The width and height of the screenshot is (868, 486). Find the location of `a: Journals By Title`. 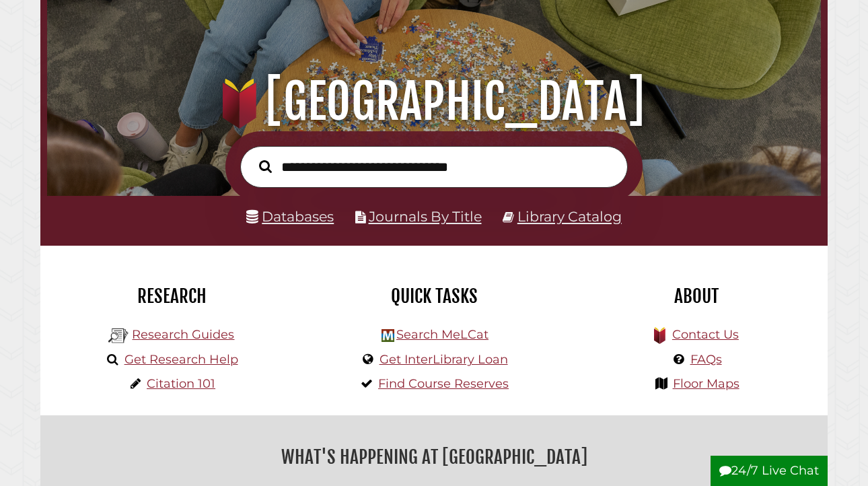

a: Journals By Title is located at coordinates (425, 216).